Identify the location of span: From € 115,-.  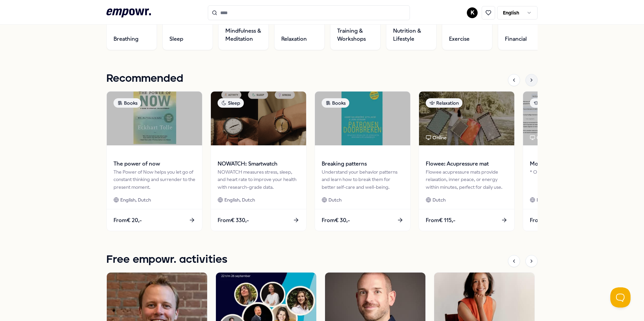
(440, 220).